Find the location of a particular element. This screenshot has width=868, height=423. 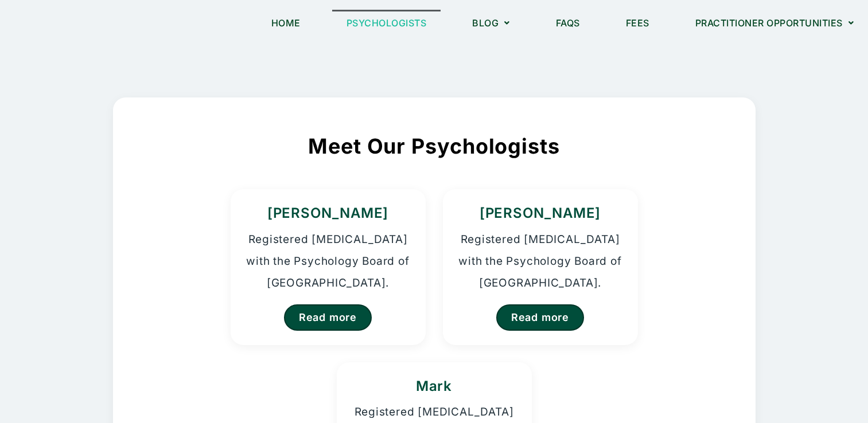

div: Blog is located at coordinates (491, 23).